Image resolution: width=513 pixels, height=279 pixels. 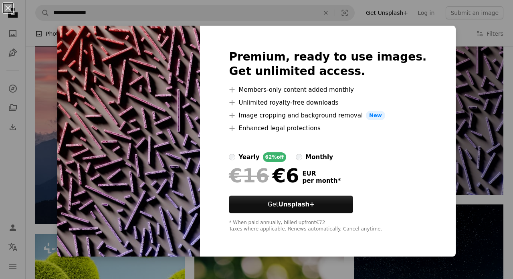 What do you see at coordinates (376, 116) in the screenshot?
I see `span: New` at bounding box center [376, 116].